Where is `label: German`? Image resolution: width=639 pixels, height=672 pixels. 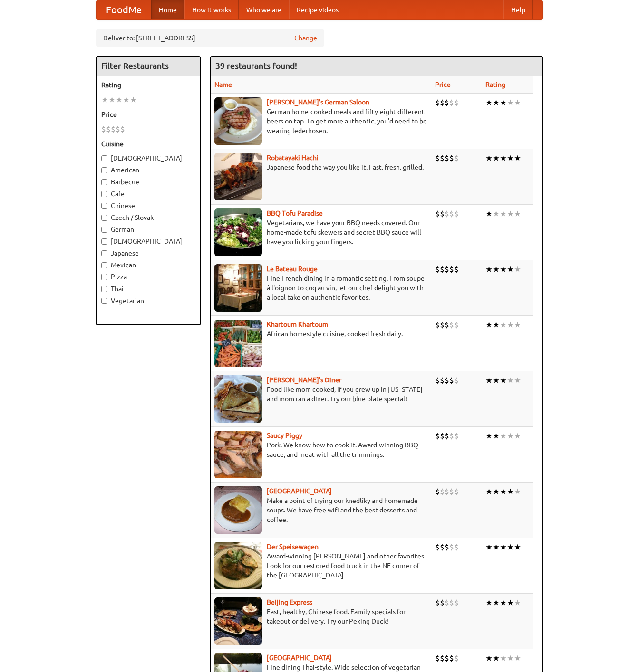 label: German is located at coordinates (149, 230).